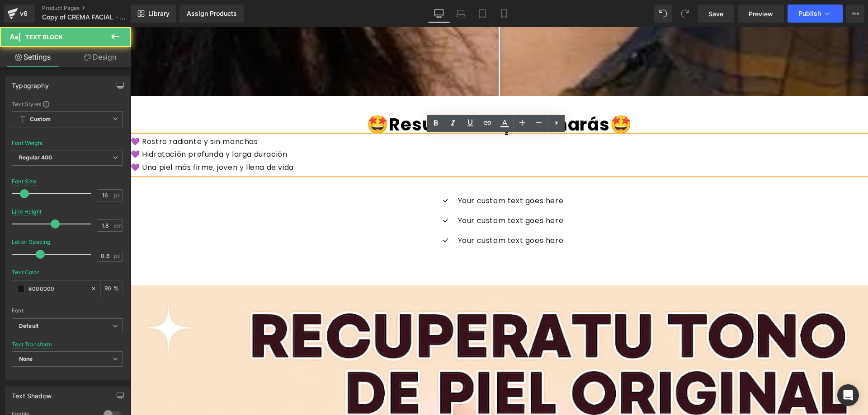  What do you see at coordinates (117, 226) in the screenshot?
I see `span: em` at bounding box center [117, 226].